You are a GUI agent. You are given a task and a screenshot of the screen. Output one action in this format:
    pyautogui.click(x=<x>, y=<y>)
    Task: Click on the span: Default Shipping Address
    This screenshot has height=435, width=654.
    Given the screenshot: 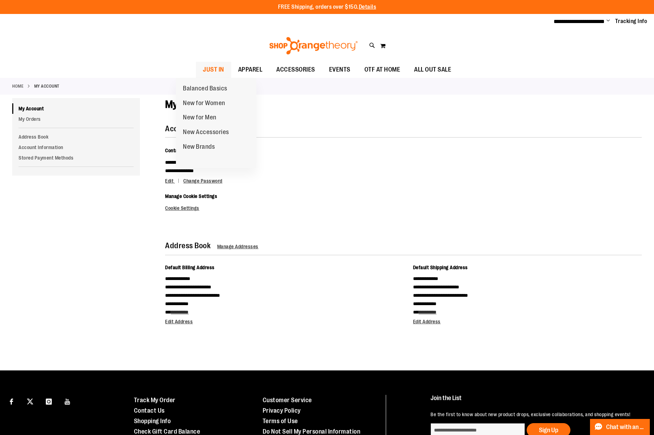 What is the action you would take?
    pyautogui.click(x=440, y=268)
    